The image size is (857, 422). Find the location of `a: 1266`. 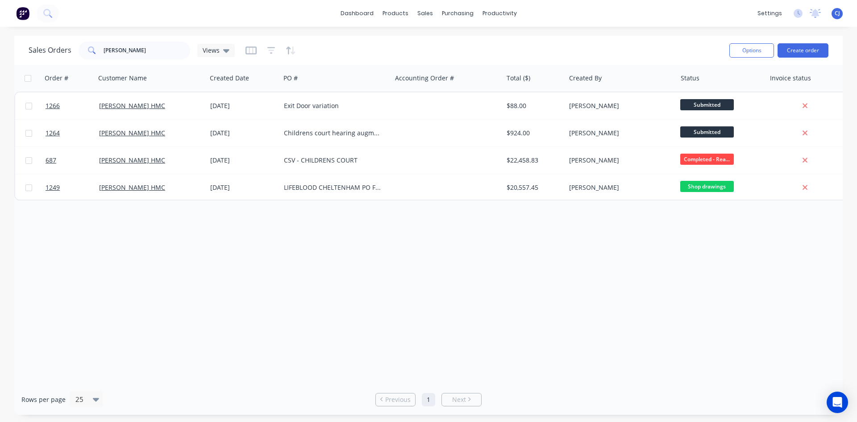

a: 1266 is located at coordinates (72, 106).